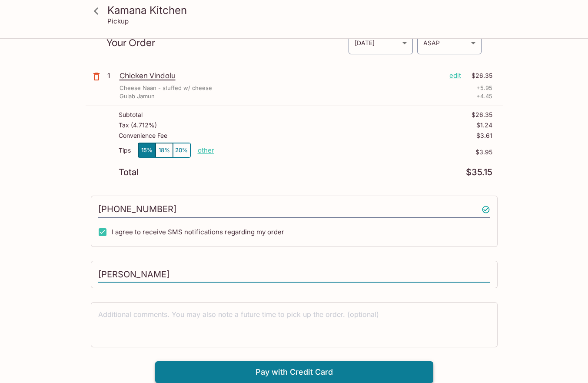  What do you see at coordinates (484, 135) in the screenshot?
I see `p: $3.61` at bounding box center [484, 135].